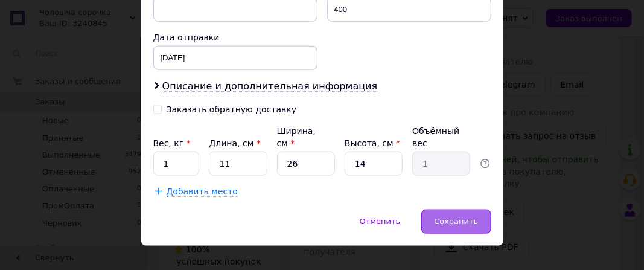 The height and width of the screenshot is (270, 644). What do you see at coordinates (236, 38) in the screenshot?
I see `div: Дата отправки` at bounding box center [236, 38].